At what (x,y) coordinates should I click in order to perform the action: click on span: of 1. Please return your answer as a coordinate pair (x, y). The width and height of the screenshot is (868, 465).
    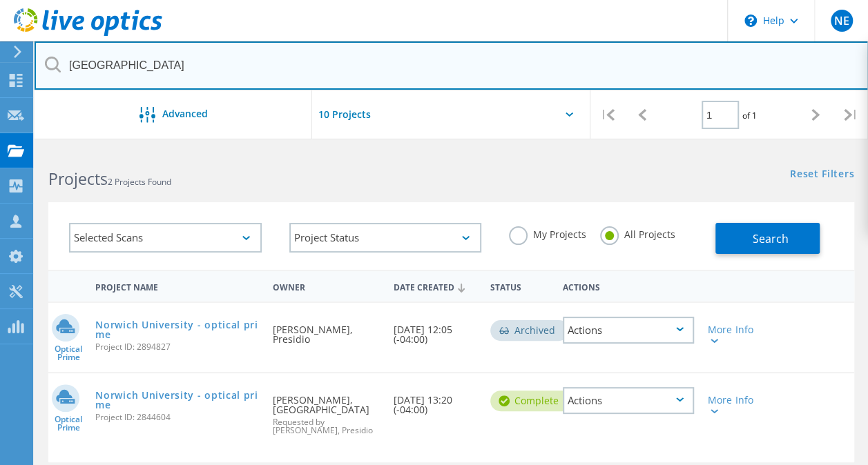
    Looking at the image, I should click on (750, 116).